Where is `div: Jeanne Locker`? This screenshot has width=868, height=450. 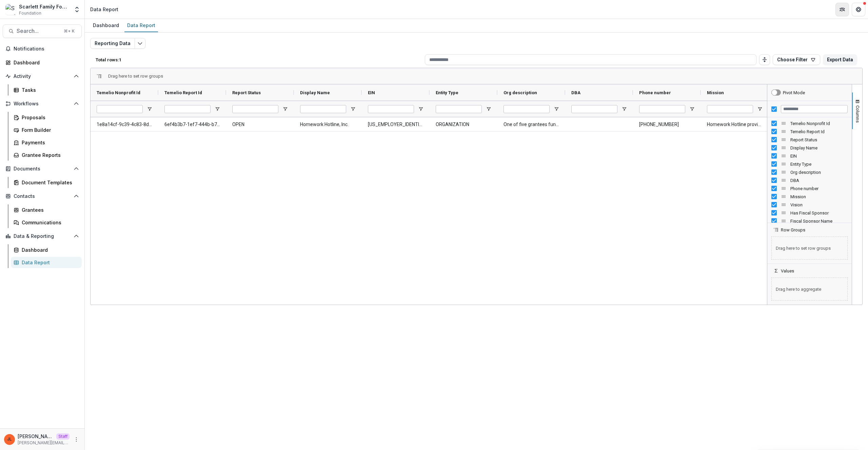 div: Jeanne Locker is located at coordinates (9, 439).